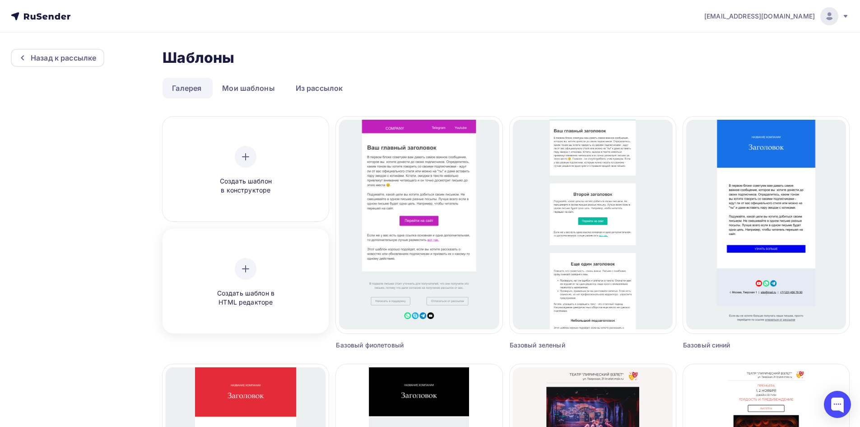 This screenshot has height=427, width=860. I want to click on div: Базовый фиолетовый, so click(398, 345).